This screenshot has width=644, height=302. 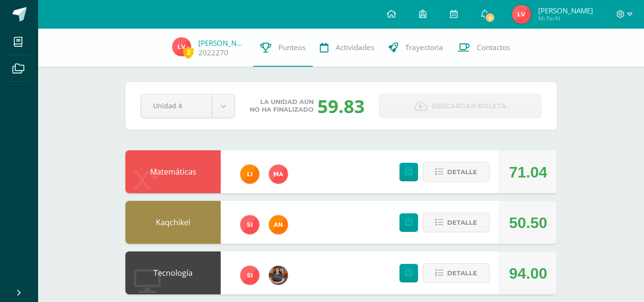 I want to click on span: Trayectoria, so click(x=424, y=47).